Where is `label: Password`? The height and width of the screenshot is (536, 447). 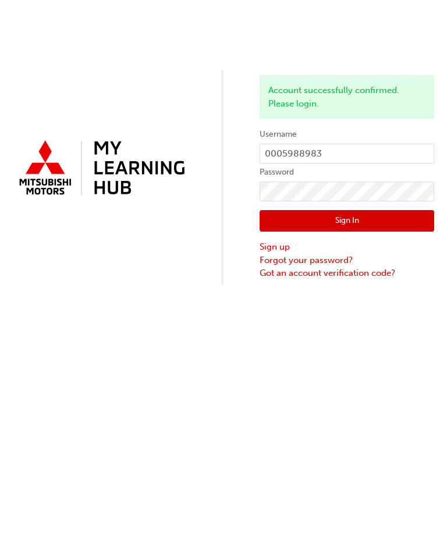
label: Password is located at coordinates (347, 172).